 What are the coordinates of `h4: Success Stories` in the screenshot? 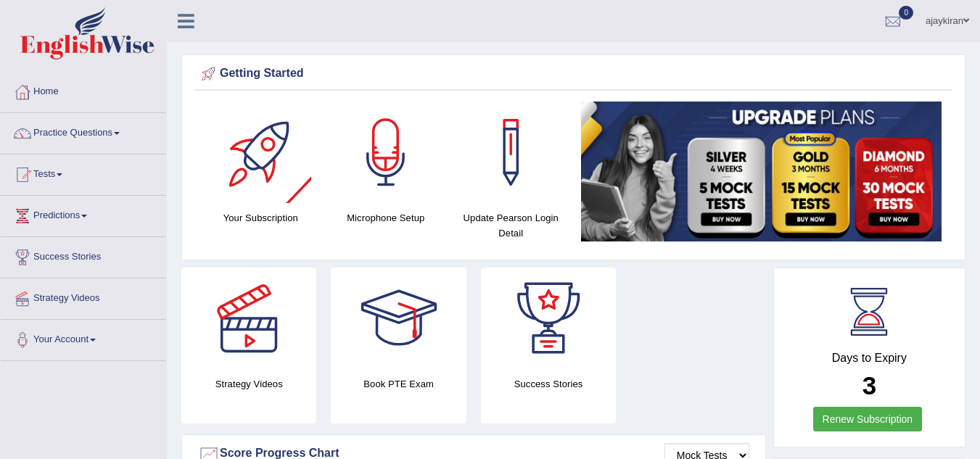 It's located at (548, 384).